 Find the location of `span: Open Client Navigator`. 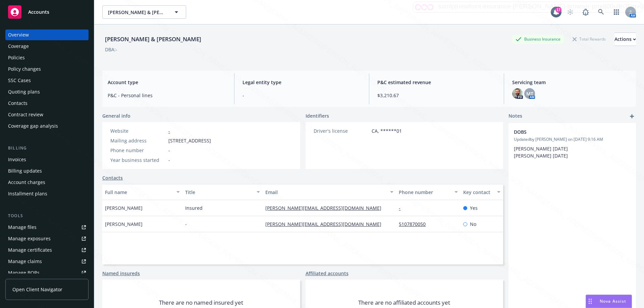

span: Open Client Navigator is located at coordinates (37, 289).